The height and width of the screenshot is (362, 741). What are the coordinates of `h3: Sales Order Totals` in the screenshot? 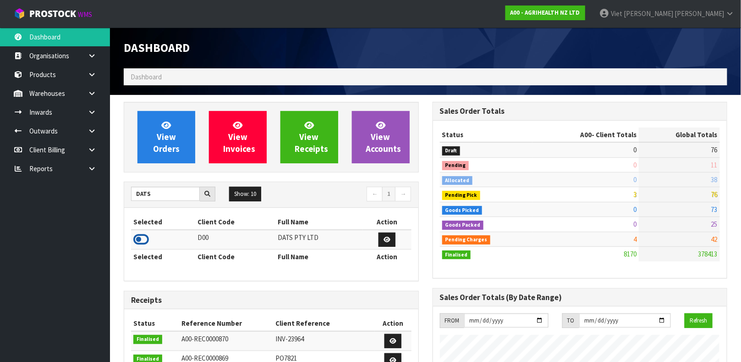 It's located at (580, 111).